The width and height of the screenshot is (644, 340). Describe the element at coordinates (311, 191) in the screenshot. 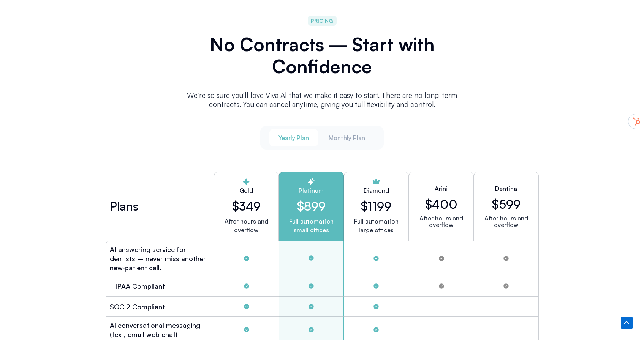

I see `h2: Platinum` at that location.